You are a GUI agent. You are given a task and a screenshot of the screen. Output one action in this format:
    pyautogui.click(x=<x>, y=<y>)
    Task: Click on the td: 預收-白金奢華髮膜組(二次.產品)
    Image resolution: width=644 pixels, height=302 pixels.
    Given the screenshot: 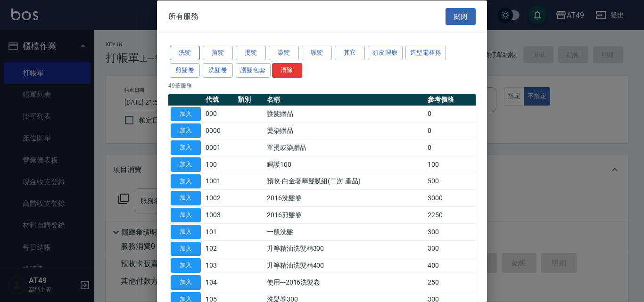 What is the action you would take?
    pyautogui.click(x=345, y=182)
    